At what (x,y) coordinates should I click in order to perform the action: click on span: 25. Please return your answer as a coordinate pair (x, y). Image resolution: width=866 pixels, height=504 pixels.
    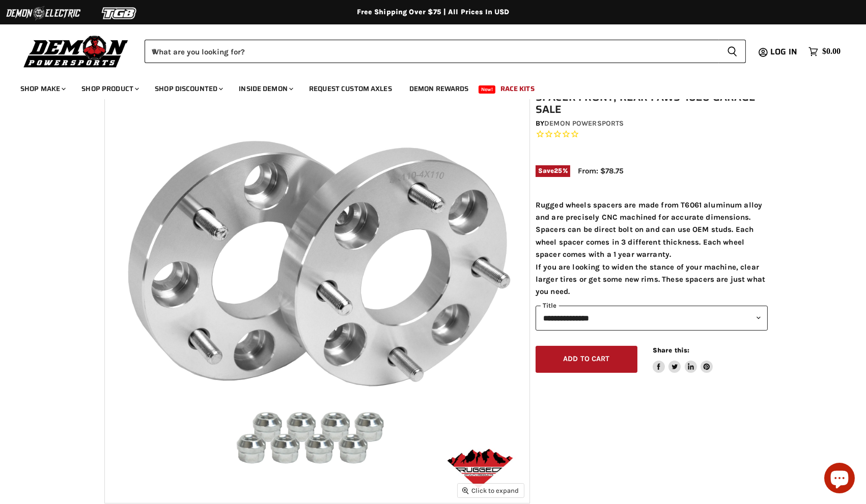
    Looking at the image, I should click on (558, 170).